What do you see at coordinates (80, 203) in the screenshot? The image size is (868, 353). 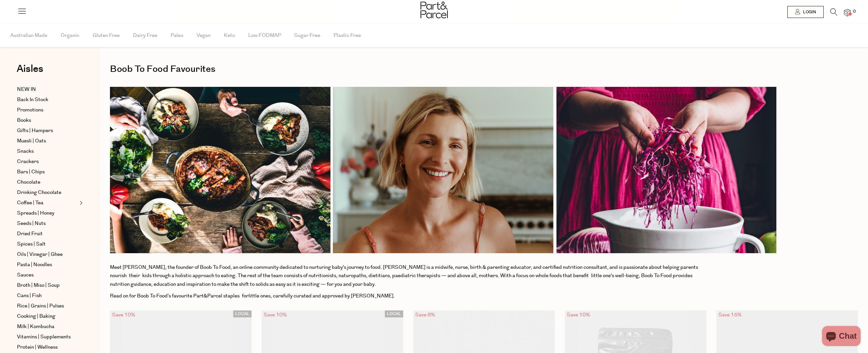 I see `button: Expand/Collapse Coffee | Tea` at bounding box center [80, 203].